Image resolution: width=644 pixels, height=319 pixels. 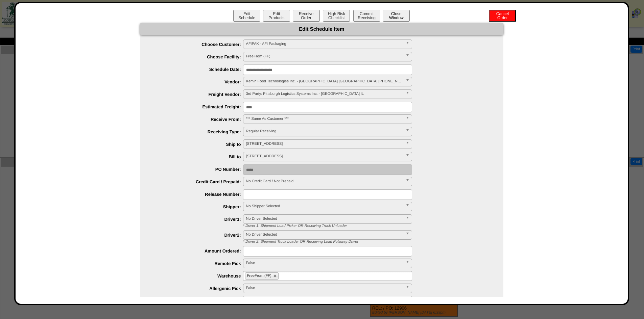 I want to click on label: Schedule Date:, so click(x=198, y=69).